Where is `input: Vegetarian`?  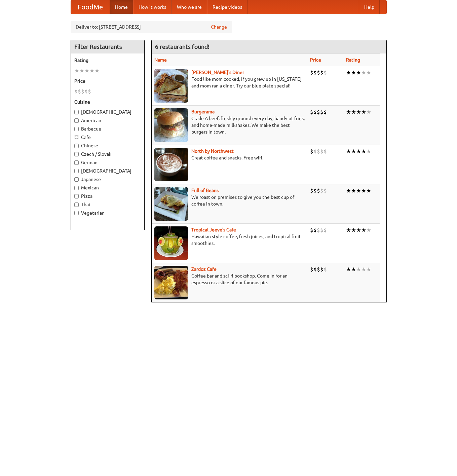 input: Vegetarian is located at coordinates (76, 213).